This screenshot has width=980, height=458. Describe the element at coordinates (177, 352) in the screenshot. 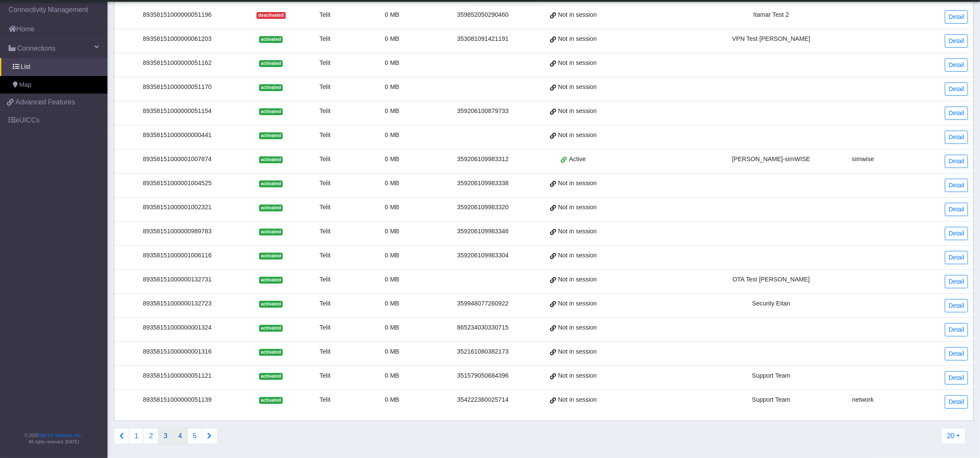

I see `div: 89358151000000001316` at that location.